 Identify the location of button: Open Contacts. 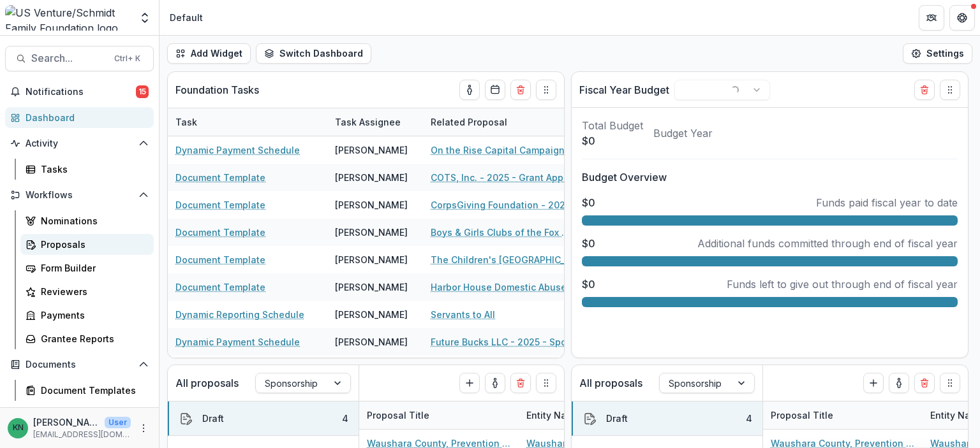
(79, 417).